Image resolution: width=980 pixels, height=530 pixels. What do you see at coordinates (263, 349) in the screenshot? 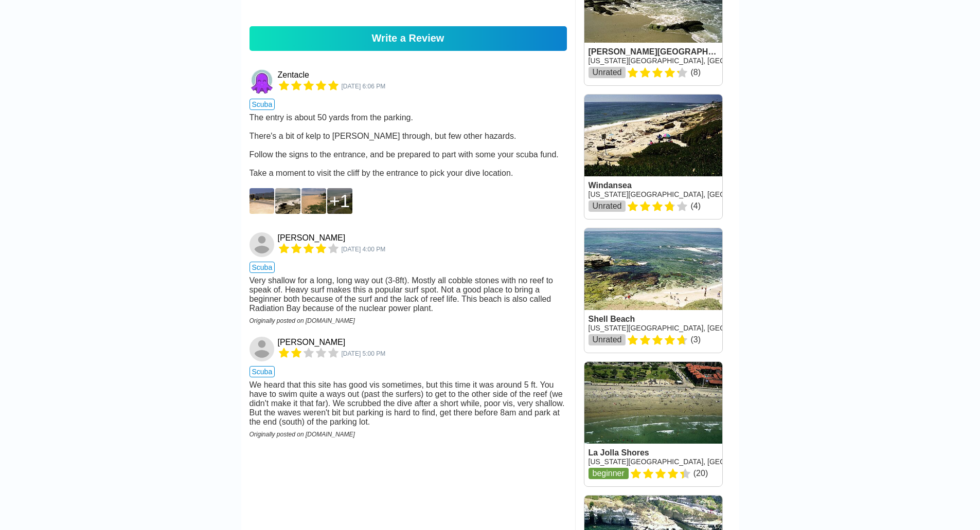
I see `a: Lance Smith` at bounding box center [263, 349].